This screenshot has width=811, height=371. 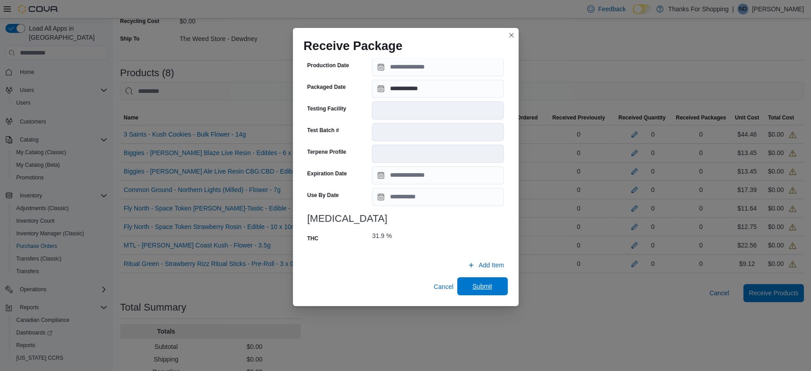 I want to click on label: Use By Date, so click(x=323, y=195).